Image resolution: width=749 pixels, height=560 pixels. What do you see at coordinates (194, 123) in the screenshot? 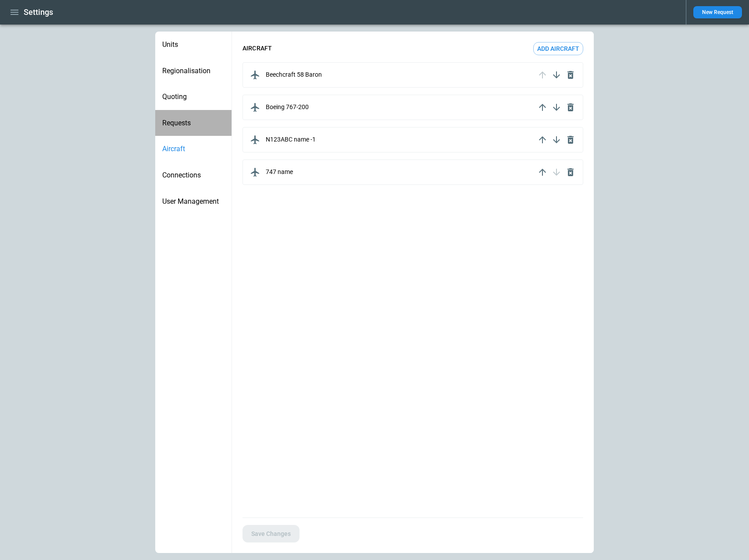
I see `span: Requests` at bounding box center [194, 123].